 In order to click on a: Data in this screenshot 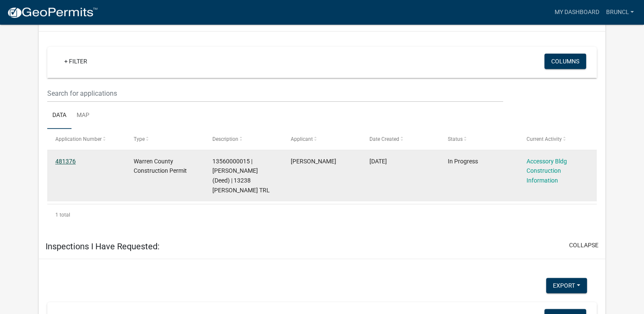, I will do `click(59, 116)`.